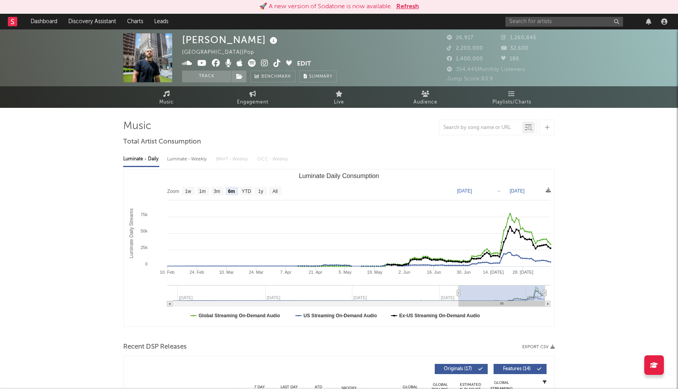 The image size is (678, 389). I want to click on span: Benchmark, so click(276, 77).